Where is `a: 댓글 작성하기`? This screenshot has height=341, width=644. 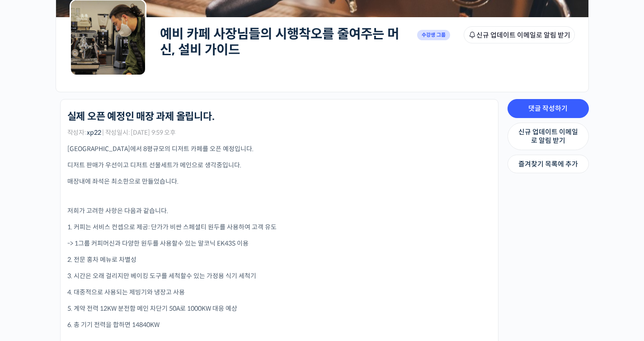 a: 댓글 작성하기 is located at coordinates (548, 109).